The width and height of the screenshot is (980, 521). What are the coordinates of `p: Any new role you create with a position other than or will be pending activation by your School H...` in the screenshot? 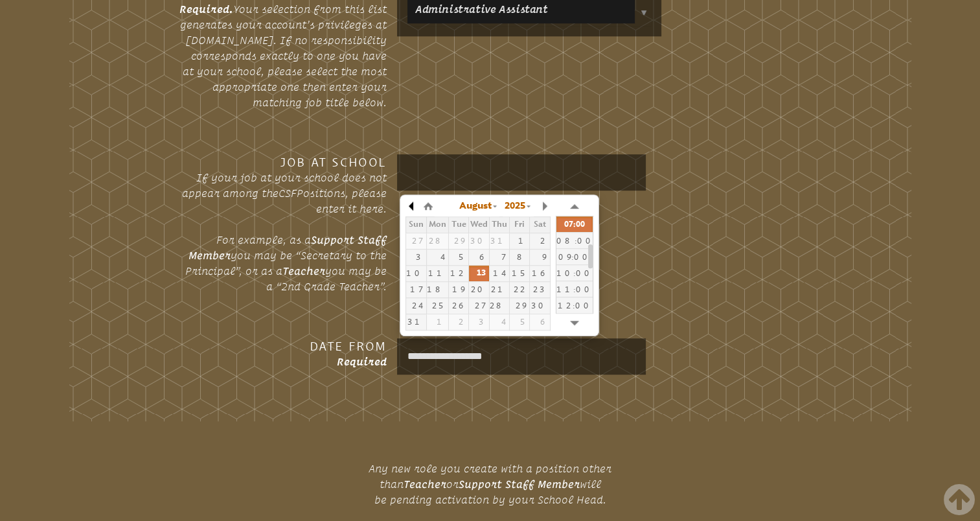 It's located at (490, 484).